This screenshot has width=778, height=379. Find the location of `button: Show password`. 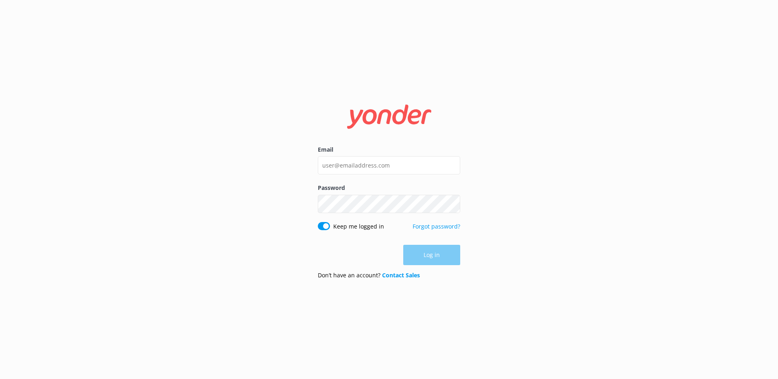

button: Show password is located at coordinates (452, 204).